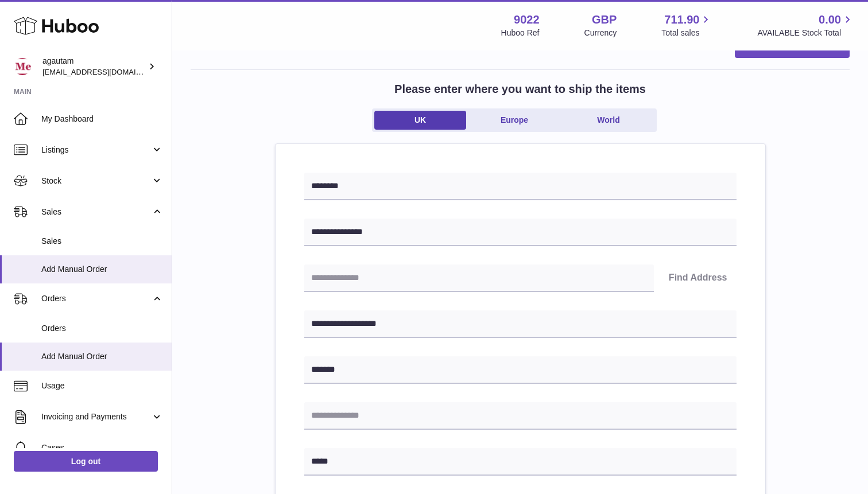 This screenshot has height=494, width=868. What do you see at coordinates (601, 32) in the screenshot?
I see `div: Currency` at bounding box center [601, 32].